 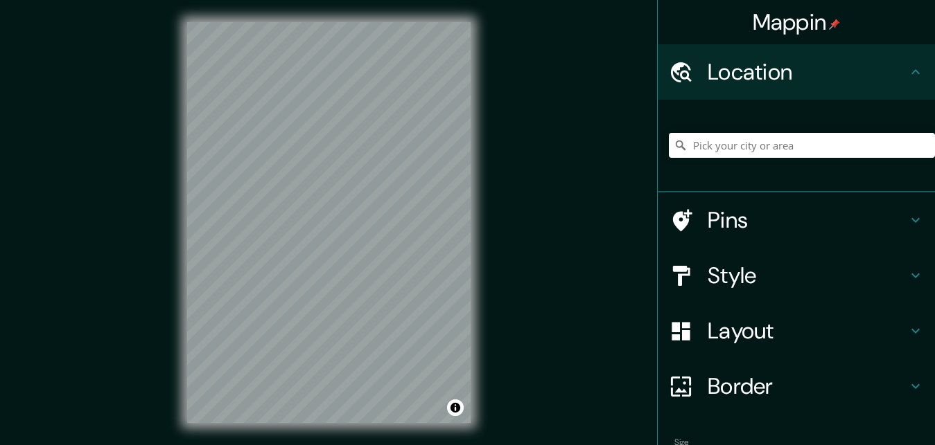 I want to click on h4: Mappin, so click(x=796, y=22).